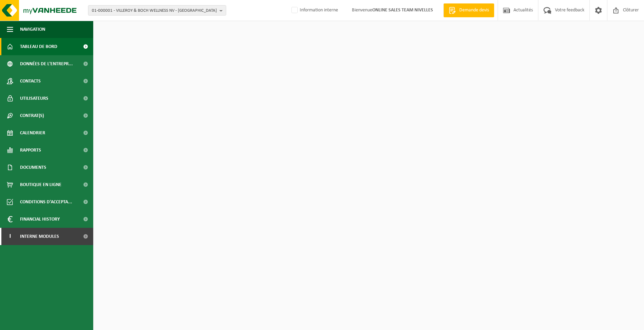 Image resolution: width=644 pixels, height=330 pixels. I want to click on span: Demande devis, so click(474, 10).